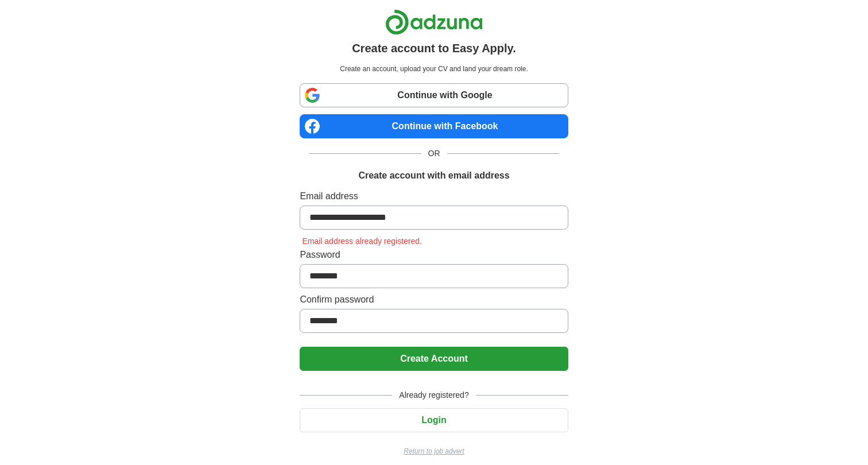  Describe the element at coordinates (434, 197) in the screenshot. I see `label: Email address` at that location.